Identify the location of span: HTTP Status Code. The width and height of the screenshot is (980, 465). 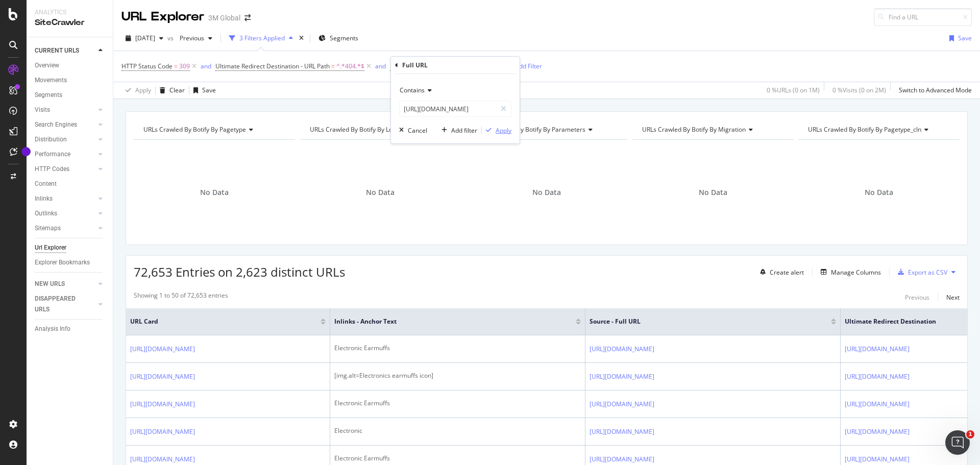
(147, 66).